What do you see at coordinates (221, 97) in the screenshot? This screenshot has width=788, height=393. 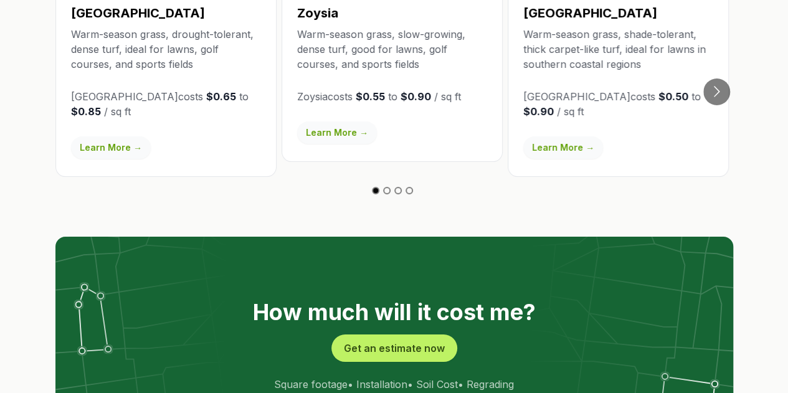 I see `strong: $0.65` at bounding box center [221, 97].